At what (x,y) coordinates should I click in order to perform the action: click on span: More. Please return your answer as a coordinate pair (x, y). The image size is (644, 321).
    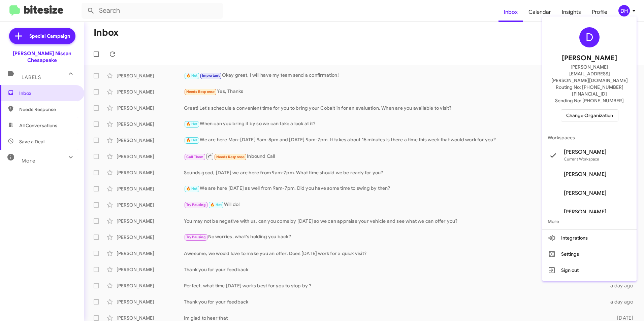
    Looking at the image, I should click on (589, 221).